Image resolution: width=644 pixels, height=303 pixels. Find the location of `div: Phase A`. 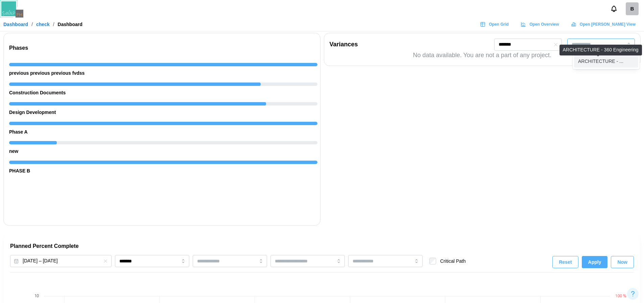

div: Phase A is located at coordinates (163, 132).